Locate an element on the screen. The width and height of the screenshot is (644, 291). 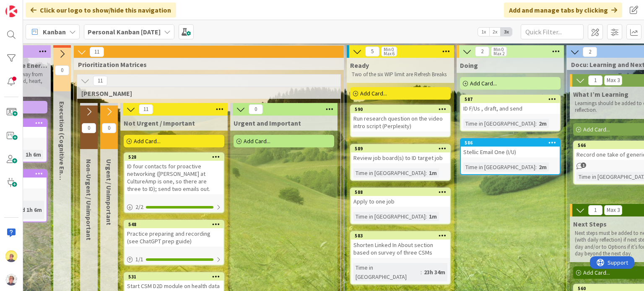
img: avatar is located at coordinates (12, 280).